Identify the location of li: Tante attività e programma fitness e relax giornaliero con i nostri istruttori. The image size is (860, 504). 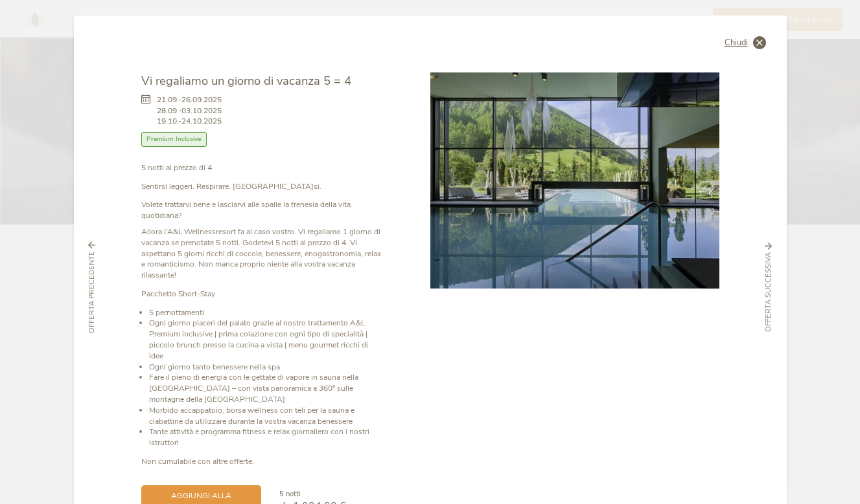
(266, 437).